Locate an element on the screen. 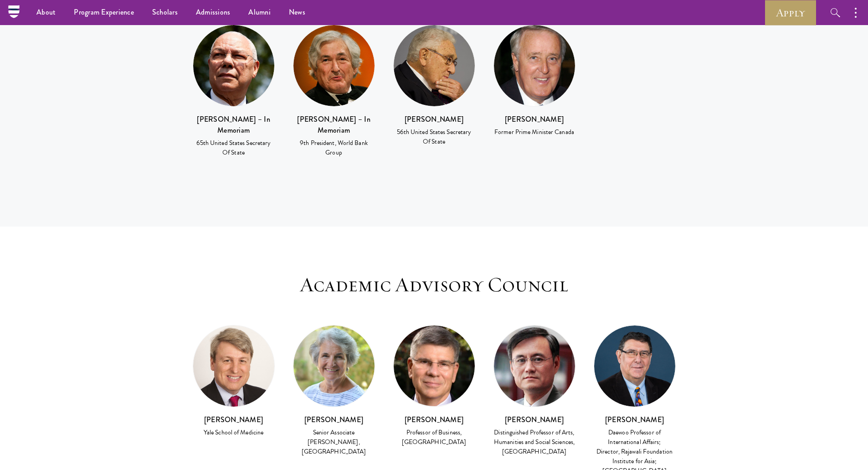  div: 56th United States Secretary Of State is located at coordinates (434, 137).